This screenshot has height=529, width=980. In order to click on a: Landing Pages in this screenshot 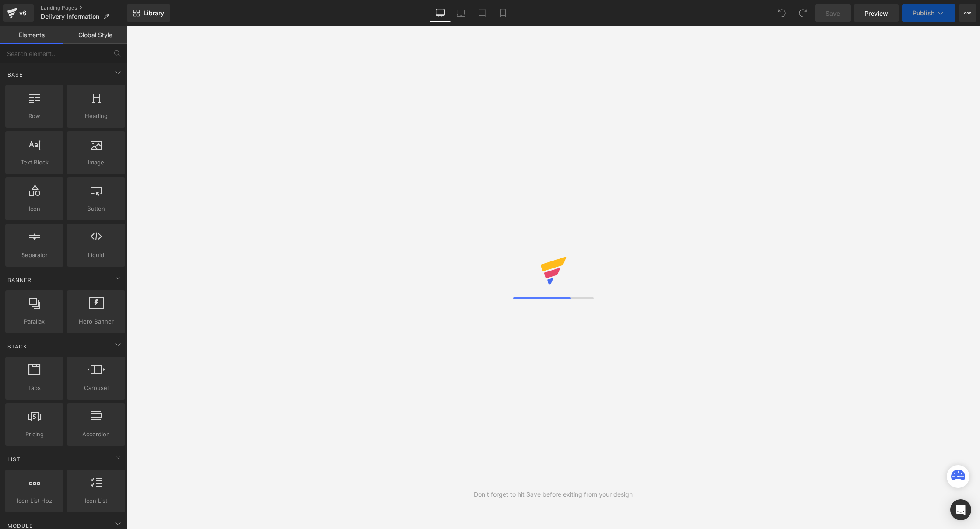, I will do `click(84, 8)`.